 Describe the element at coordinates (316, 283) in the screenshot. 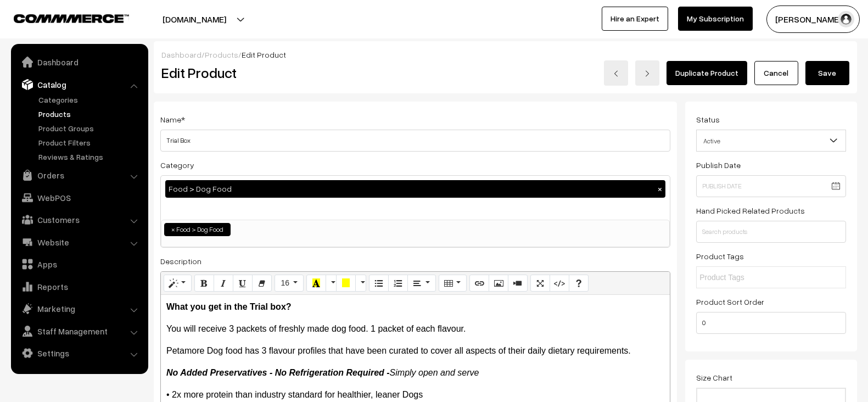

I see `button: Recent Color` at that location.